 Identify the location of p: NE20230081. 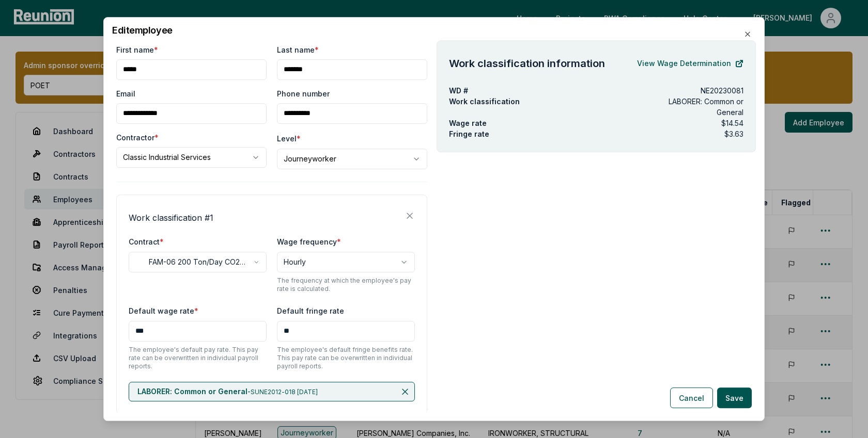
(722, 90).